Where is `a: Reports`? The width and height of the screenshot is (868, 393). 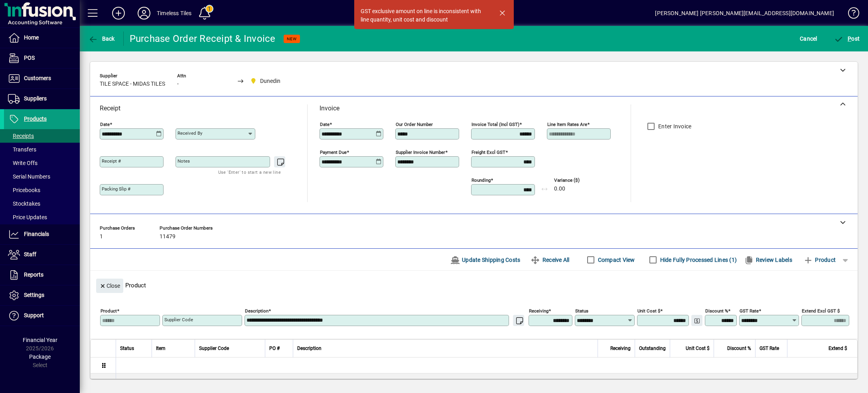 a: Reports is located at coordinates (42, 275).